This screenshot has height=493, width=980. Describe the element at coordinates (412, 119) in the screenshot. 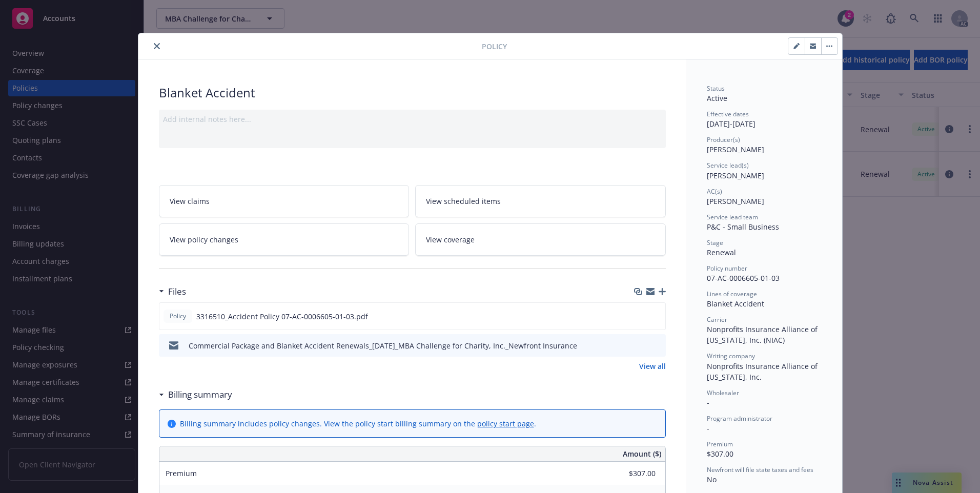

I see `div: Add internal notes here...` at that location.